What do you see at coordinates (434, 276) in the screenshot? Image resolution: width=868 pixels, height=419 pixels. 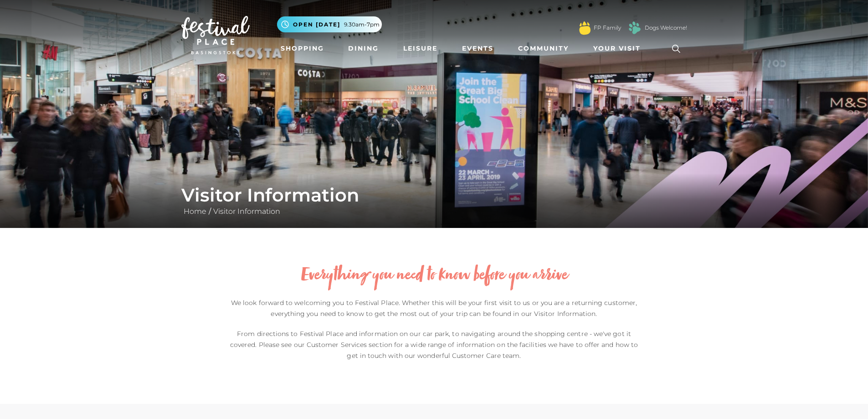 I see `h2: Everything you need to know before you arrive` at bounding box center [434, 276].